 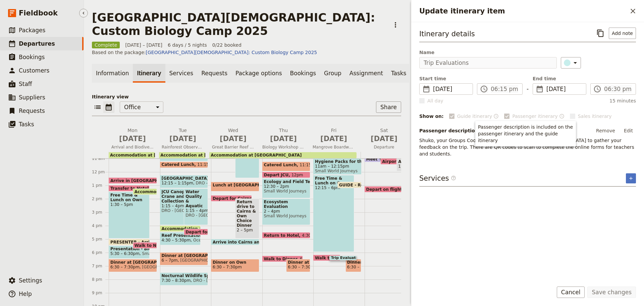 I want to click on span: JCU Canopy Crane and Data Collection, so click(x=181, y=196).